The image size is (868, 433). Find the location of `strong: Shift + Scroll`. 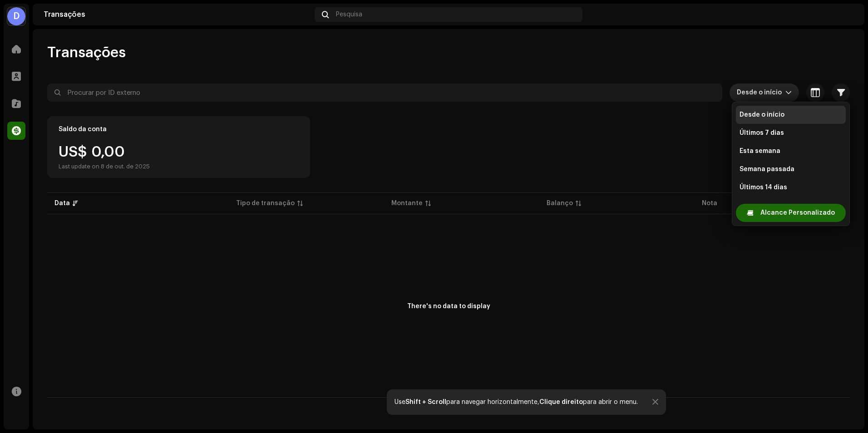

strong: Shift + Scroll is located at coordinates (426, 402).